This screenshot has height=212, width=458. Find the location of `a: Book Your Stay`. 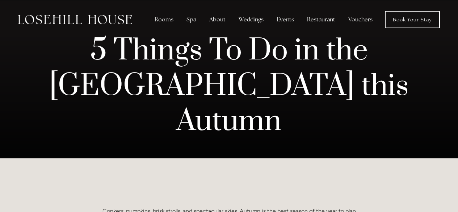

a: Book Your Stay is located at coordinates (412, 20).